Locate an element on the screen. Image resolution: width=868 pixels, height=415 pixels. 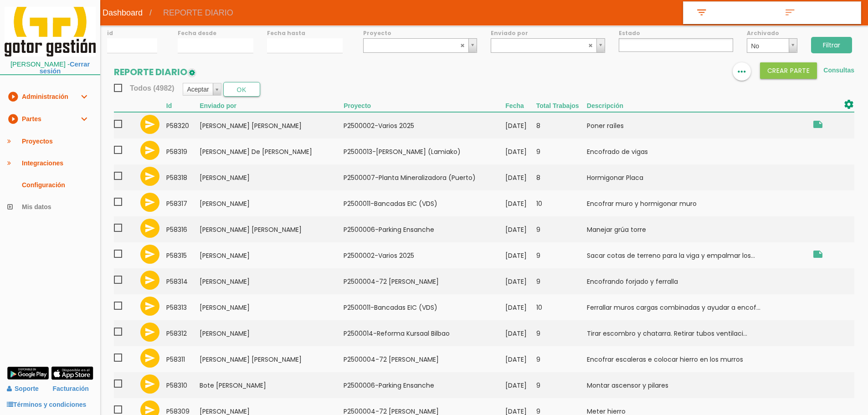
td: Montar ascensor y pilares is located at coordinates (697, 385).